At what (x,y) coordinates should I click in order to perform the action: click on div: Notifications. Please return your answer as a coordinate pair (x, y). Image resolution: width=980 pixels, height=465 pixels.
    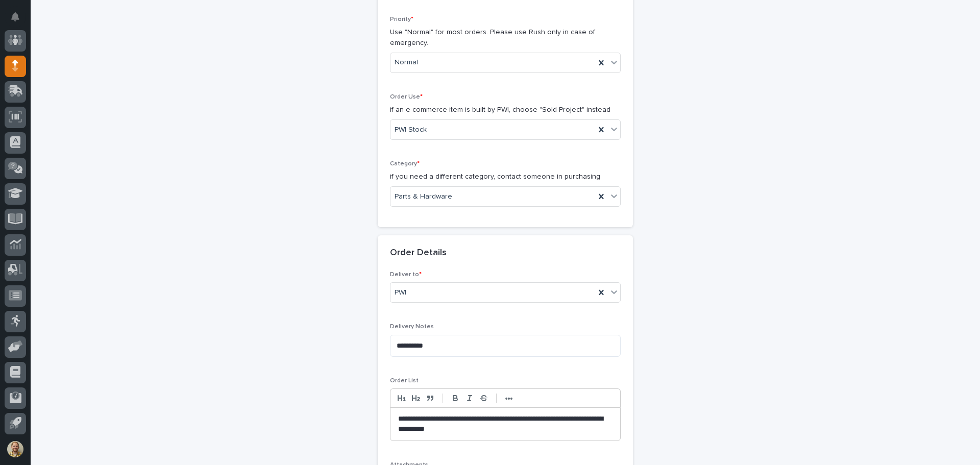
    Looking at the image, I should click on (19, 20).